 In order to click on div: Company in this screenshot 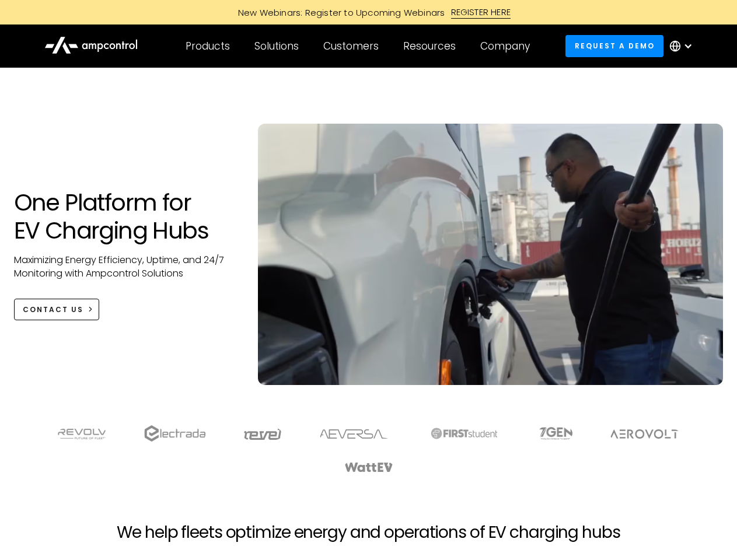, I will do `click(505, 46)`.